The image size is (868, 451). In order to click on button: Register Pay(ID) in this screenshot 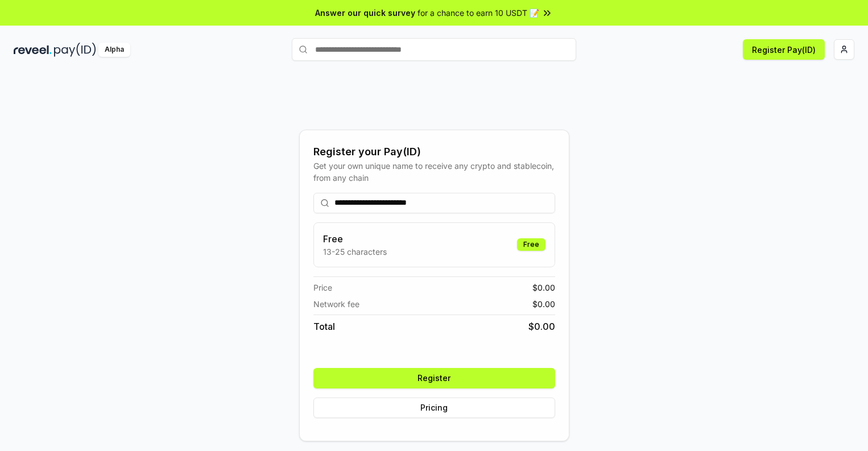, I will do `click(784, 50)`.